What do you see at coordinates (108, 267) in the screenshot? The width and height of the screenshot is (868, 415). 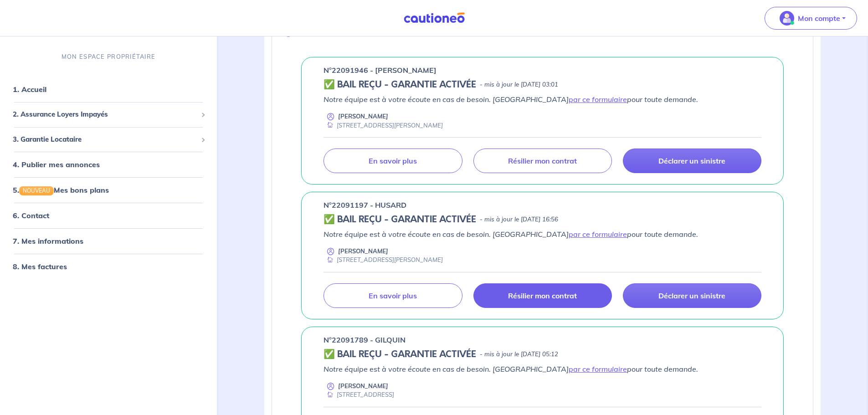 I see `div: 8. Mes factures` at bounding box center [108, 267].